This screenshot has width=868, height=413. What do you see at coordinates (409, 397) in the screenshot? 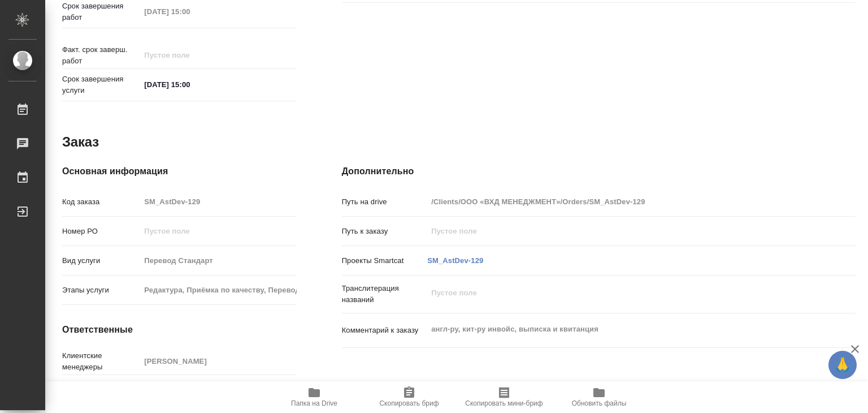
I see `button: Скопировать бриф` at bounding box center [409, 397].